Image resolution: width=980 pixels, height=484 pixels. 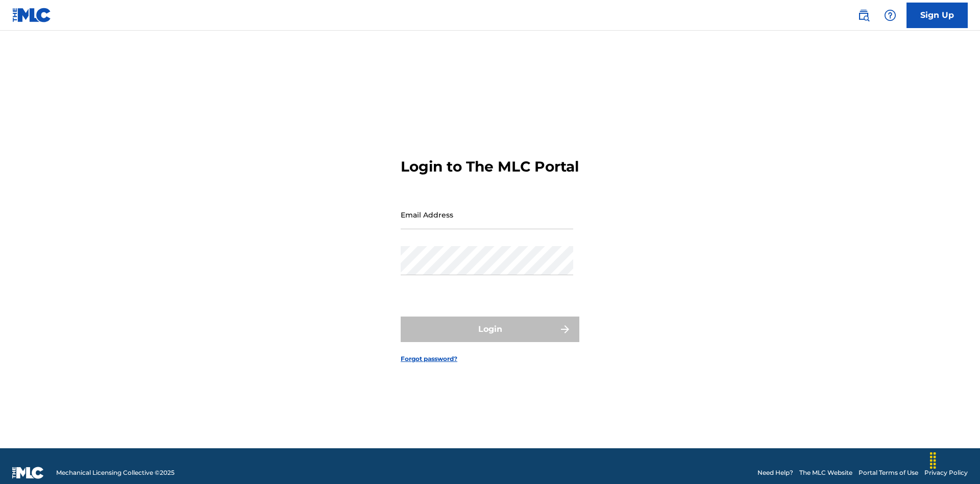 What do you see at coordinates (889, 472) in the screenshot?
I see `a: Portal Terms of Use` at bounding box center [889, 472].